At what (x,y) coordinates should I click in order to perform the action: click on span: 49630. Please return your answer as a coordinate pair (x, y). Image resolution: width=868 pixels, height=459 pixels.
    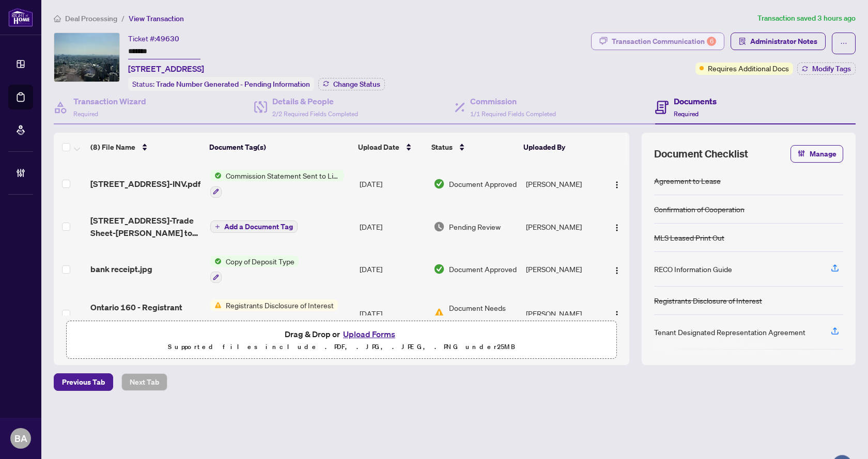
    Looking at the image, I should click on (167, 39).